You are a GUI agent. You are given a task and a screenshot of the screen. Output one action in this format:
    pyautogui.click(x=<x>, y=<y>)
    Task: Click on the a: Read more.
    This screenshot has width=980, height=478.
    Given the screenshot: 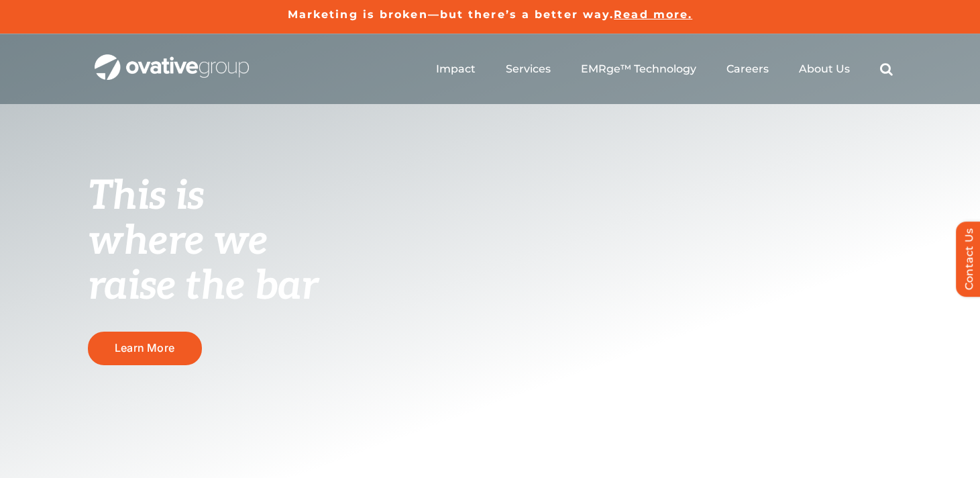 What is the action you would take?
    pyautogui.click(x=652, y=14)
    